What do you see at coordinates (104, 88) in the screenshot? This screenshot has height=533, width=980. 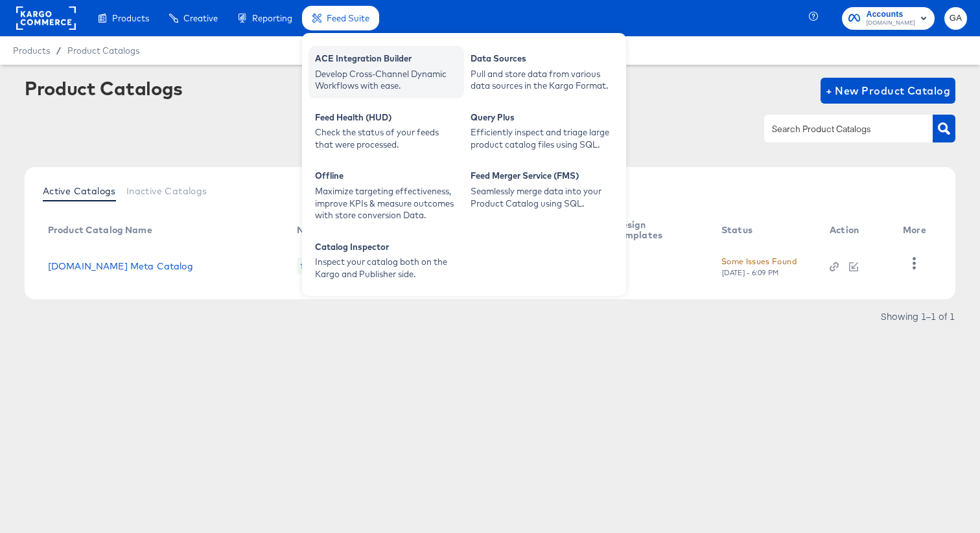 I see `div: Product Catalogs` at bounding box center [104, 88].